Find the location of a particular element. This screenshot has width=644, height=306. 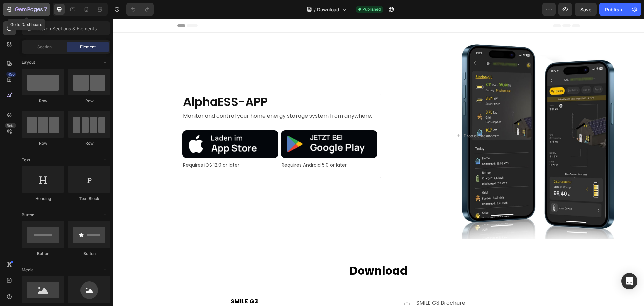

span: Download is located at coordinates (328, 10).